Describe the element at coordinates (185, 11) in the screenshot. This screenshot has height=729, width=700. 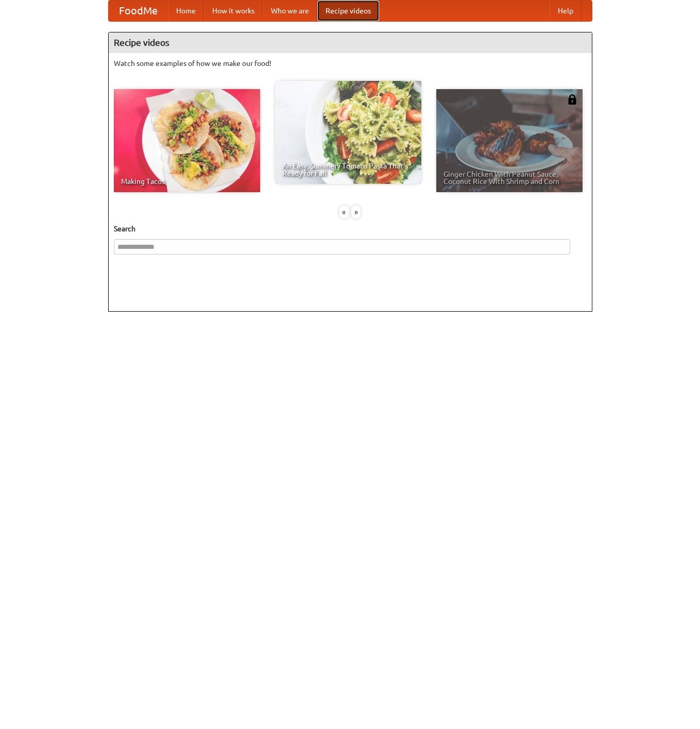
I see `a: Home` at that location.